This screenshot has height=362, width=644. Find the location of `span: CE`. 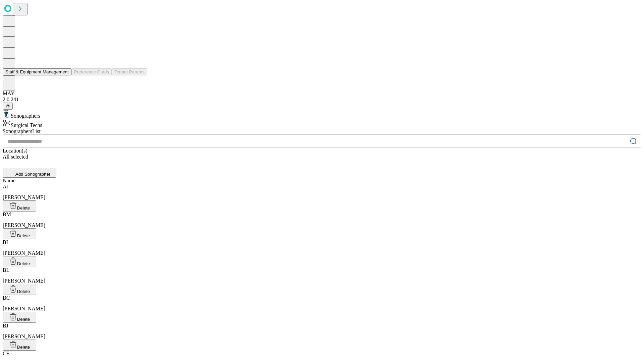

span: CE is located at coordinates (6, 353).